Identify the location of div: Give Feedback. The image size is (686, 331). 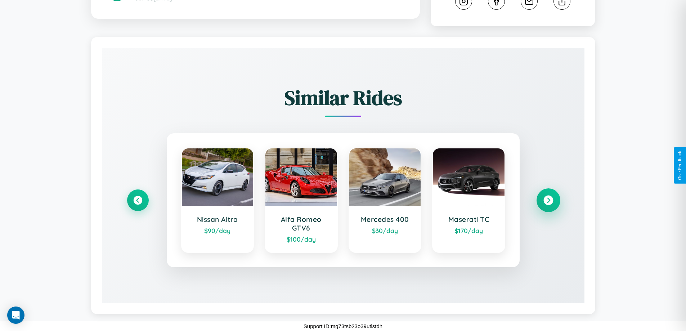
(680, 165).